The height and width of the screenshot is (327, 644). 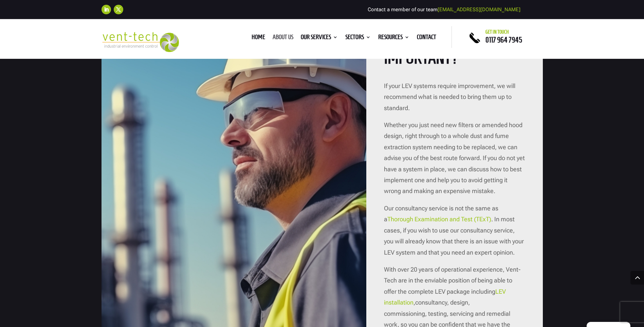 I want to click on a: Our Services, so click(x=319, y=38).